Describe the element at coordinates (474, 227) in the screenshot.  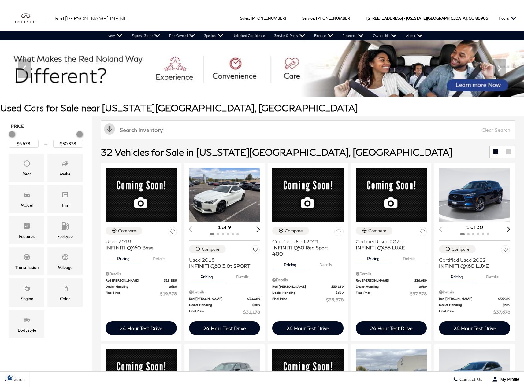
I see `div: 1 of 30` at that location.